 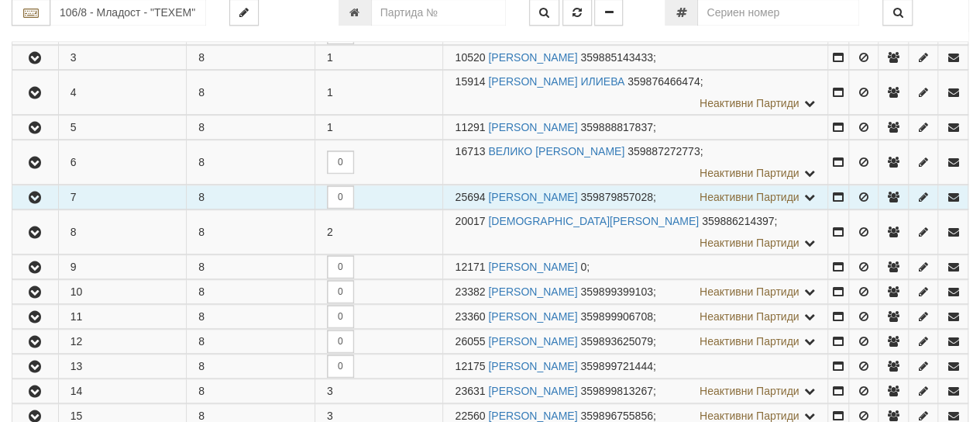 I want to click on span: 359887272773, so click(x=663, y=151).